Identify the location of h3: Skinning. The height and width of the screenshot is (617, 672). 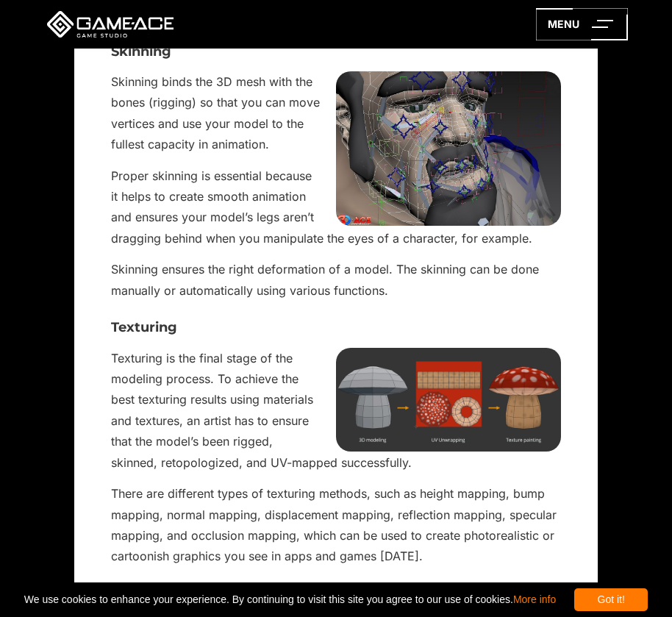
(336, 52).